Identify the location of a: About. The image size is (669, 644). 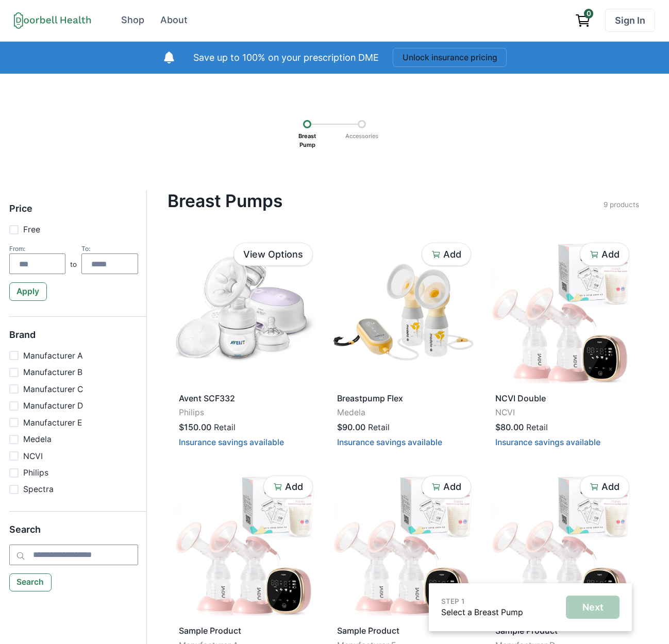
(174, 20).